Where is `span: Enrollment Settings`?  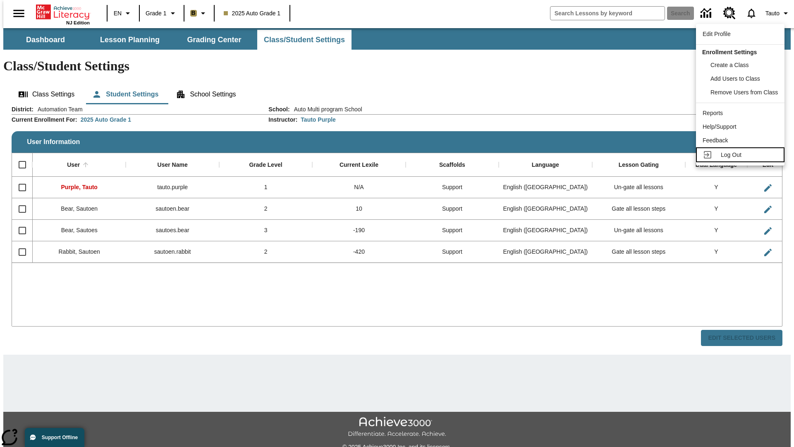 span: Enrollment Settings is located at coordinates (730, 52).